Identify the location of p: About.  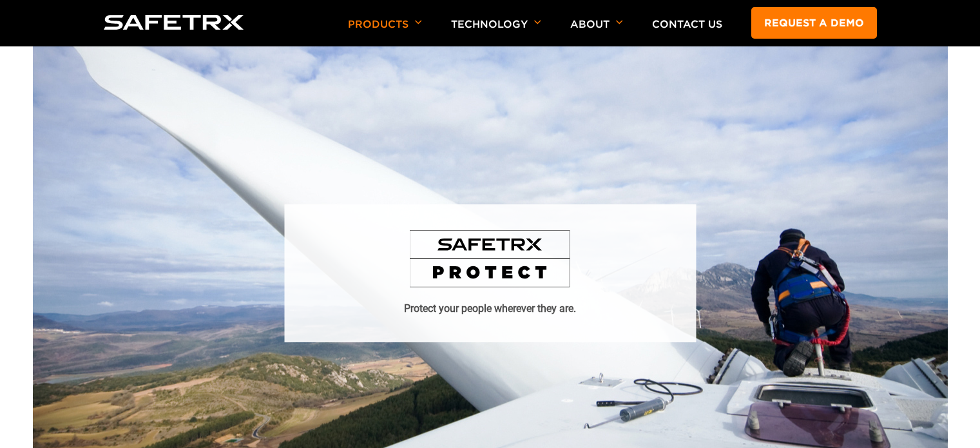
(597, 32).